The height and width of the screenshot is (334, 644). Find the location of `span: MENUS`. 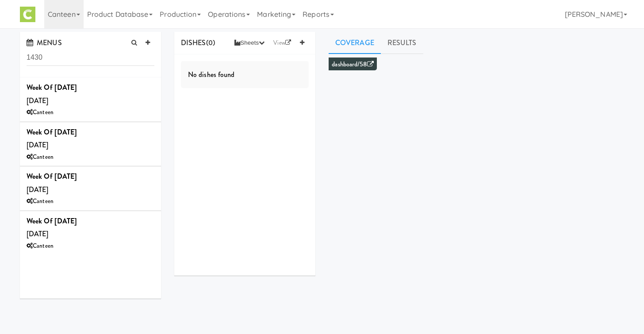

span: MENUS is located at coordinates (44, 43).